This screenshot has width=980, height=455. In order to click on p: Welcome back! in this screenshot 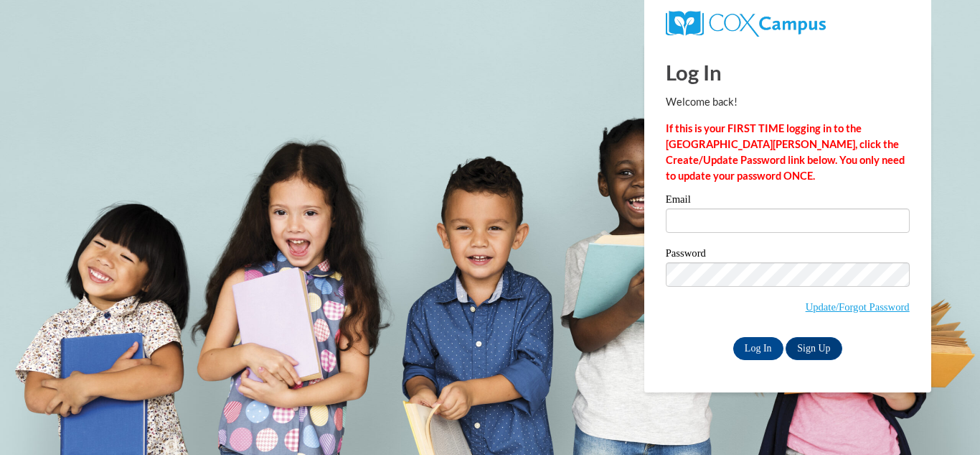, I will do `click(788, 102)`.